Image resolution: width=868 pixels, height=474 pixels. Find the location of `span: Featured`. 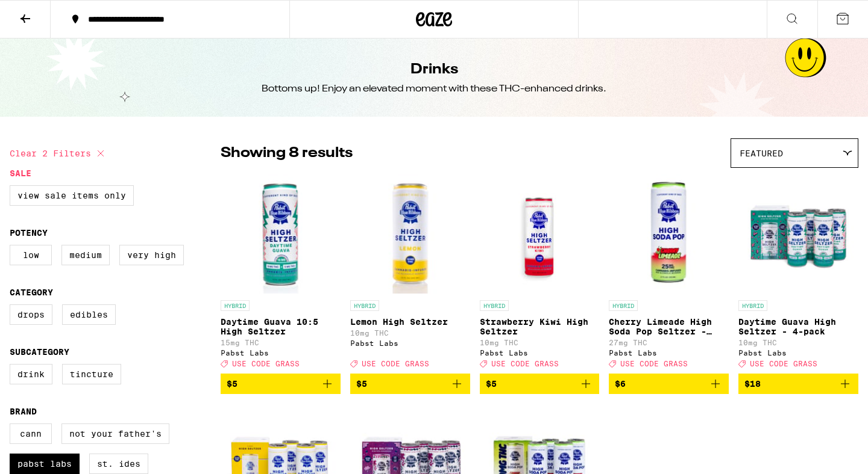

span: Featured is located at coordinates (761, 153).